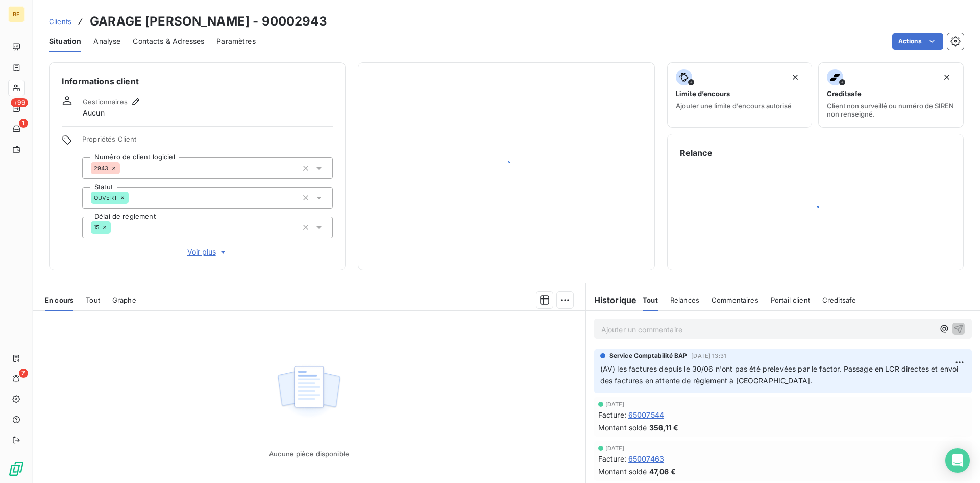 The height and width of the screenshot is (483, 980). Describe the element at coordinates (16, 468) in the screenshot. I see `img: Logo LeanPay` at that location.